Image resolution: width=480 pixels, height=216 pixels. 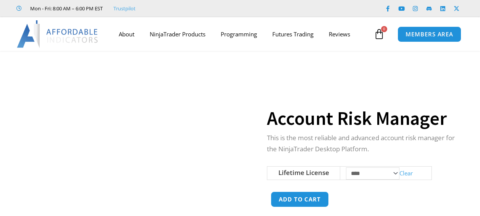 What do you see at coordinates (340, 34) in the screenshot?
I see `a: Reviews` at bounding box center [340, 34].